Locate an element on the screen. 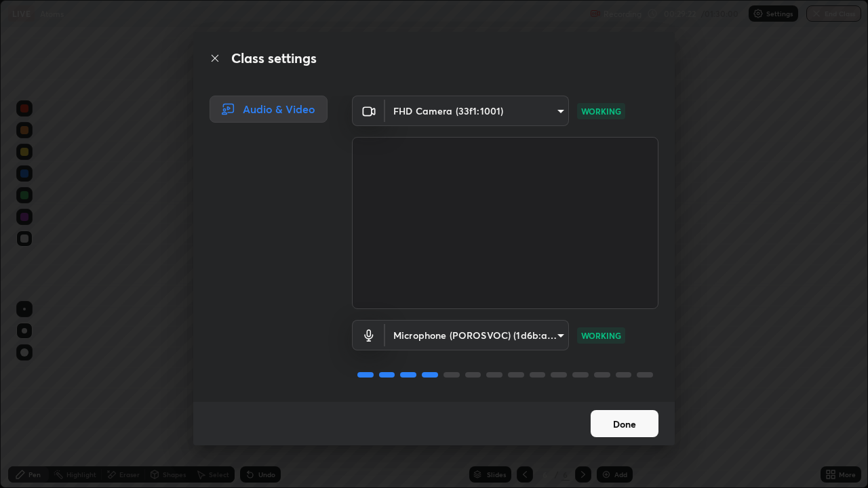 This screenshot has width=868, height=488. div: Audio & Video is located at coordinates (268, 109).